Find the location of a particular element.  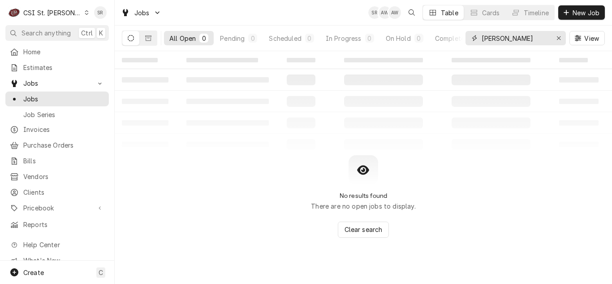

span: Job Series is located at coordinates (64, 114).